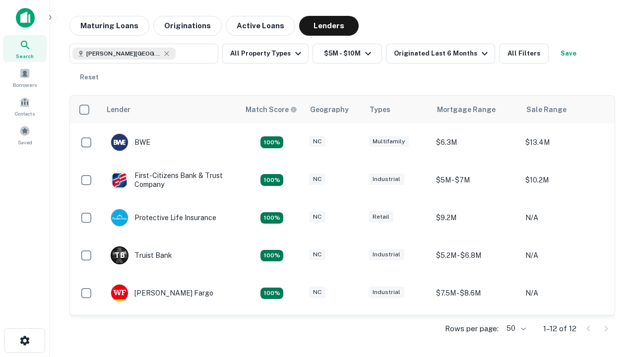  What do you see at coordinates (565, 110) in the screenshot?
I see `th: Sale Range` at bounding box center [565, 110].